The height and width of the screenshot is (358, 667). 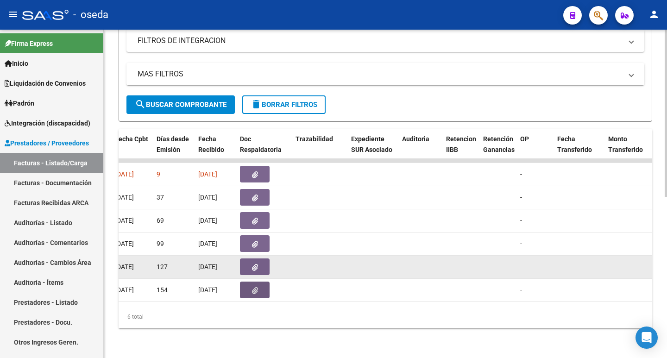 I want to click on span: - oseda, so click(x=91, y=15).